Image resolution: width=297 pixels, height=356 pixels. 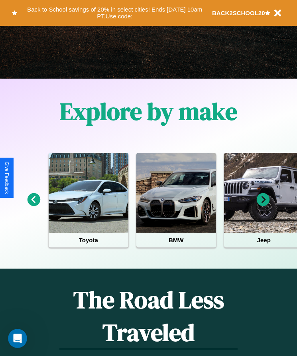 I want to click on div: Give Feedback, so click(x=7, y=178).